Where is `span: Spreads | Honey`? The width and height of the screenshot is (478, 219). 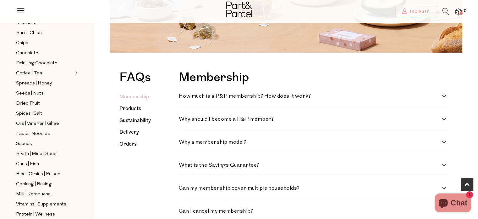 span: Spreads | Honey is located at coordinates (34, 83).